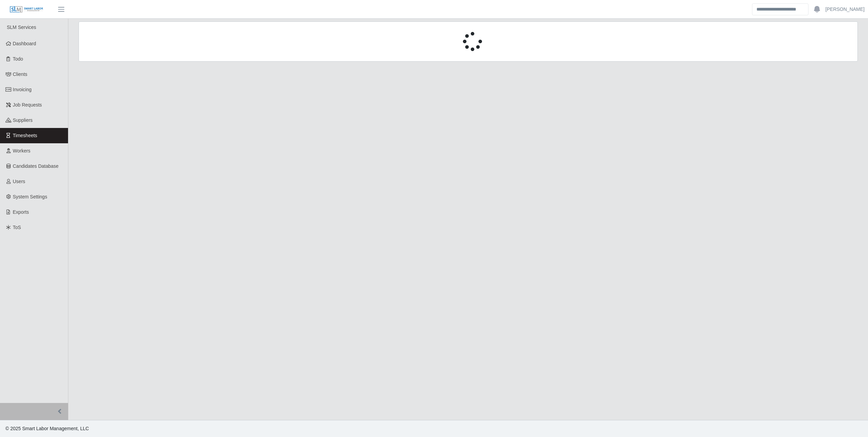 The height and width of the screenshot is (437, 868). What do you see at coordinates (18, 59) in the screenshot?
I see `span: Todo` at bounding box center [18, 59].